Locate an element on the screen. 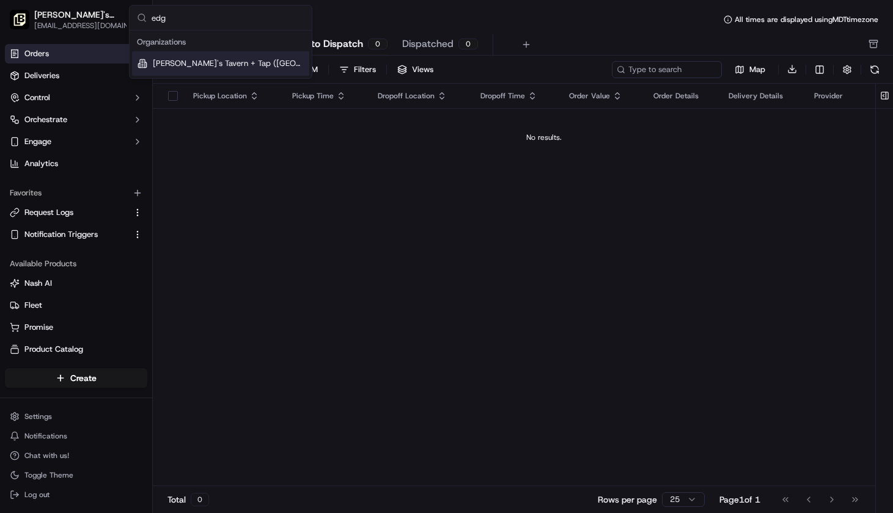 This screenshot has width=893, height=513. button: Refresh is located at coordinates (875, 70).